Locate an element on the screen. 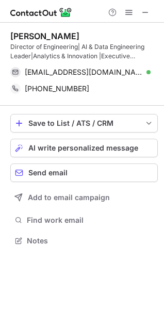  div: Director of Engineering| AI & Data Engineering Leader|Analytics & Innovation |Executive Managemen... is located at coordinates (84, 52).